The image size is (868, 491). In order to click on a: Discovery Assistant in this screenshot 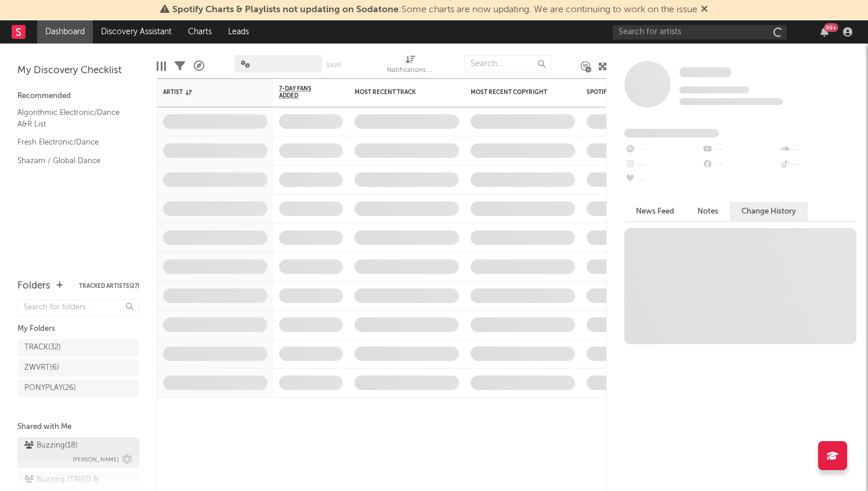, I will do `click(136, 32)`.